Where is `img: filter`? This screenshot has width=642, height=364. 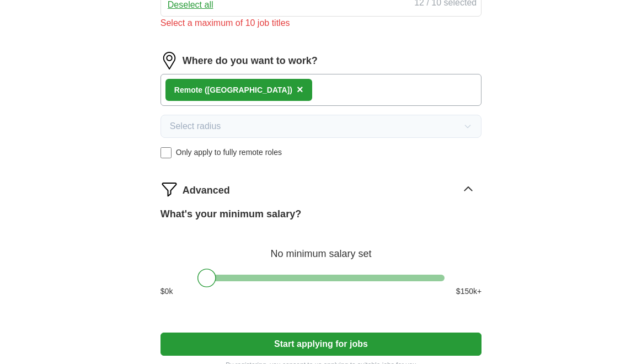
img: filter is located at coordinates (169, 189).